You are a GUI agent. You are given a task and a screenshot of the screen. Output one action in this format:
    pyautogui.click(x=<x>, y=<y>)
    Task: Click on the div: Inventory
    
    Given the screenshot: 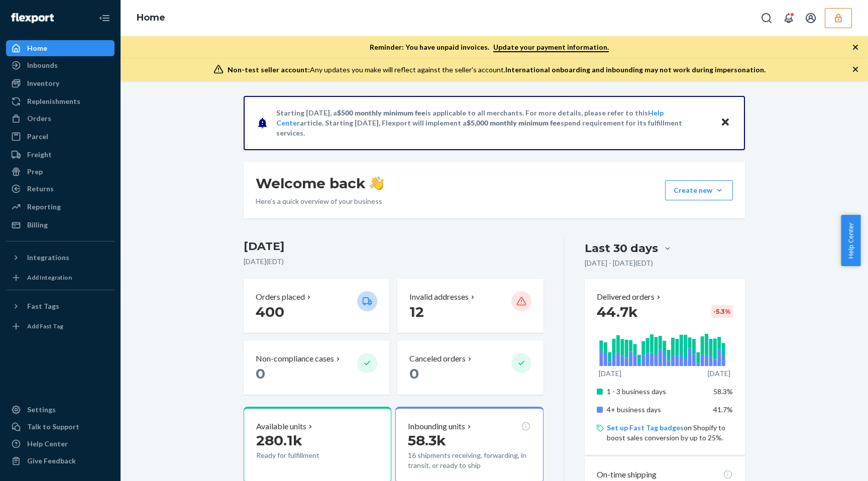 What is the action you would take?
    pyautogui.click(x=43, y=84)
    